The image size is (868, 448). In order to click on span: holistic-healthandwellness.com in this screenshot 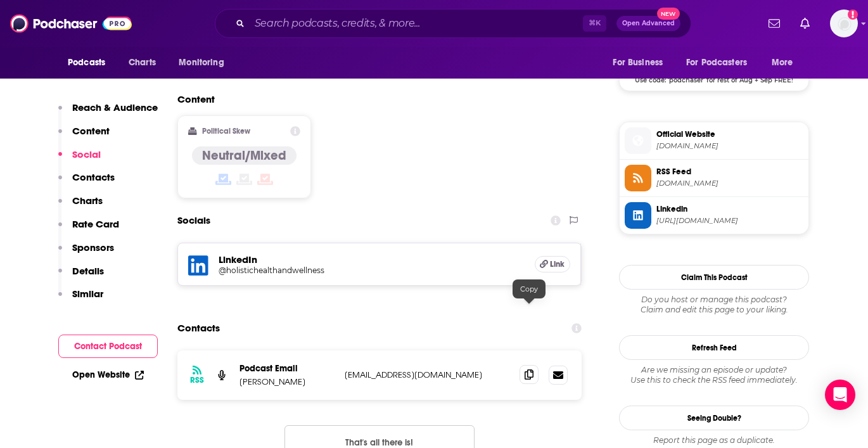, I will do `click(730, 146)`.